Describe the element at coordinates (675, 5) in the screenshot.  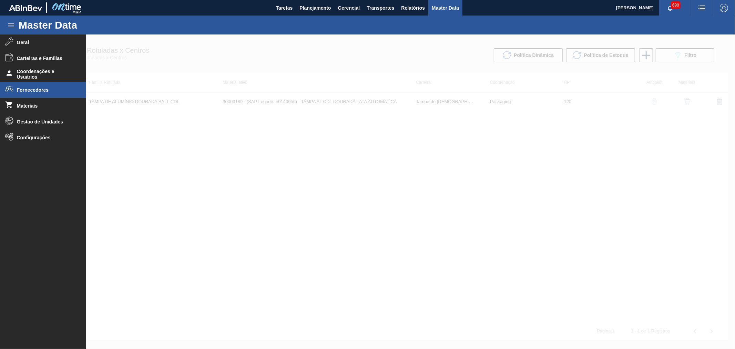
I see `span: 698` at that location.